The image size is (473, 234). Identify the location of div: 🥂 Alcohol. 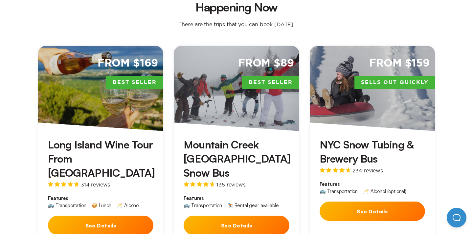
(128, 205).